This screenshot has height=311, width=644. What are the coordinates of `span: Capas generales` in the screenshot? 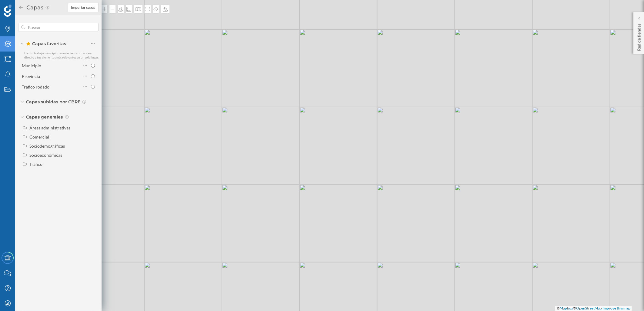 It's located at (44, 117).